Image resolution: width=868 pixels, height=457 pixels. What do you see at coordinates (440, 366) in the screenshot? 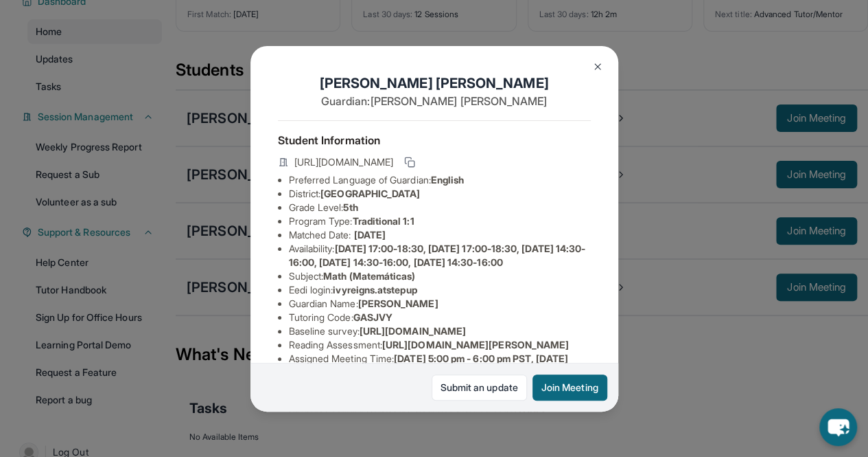
I see `li: Assigned Meeting Time :` at bounding box center [440, 366].